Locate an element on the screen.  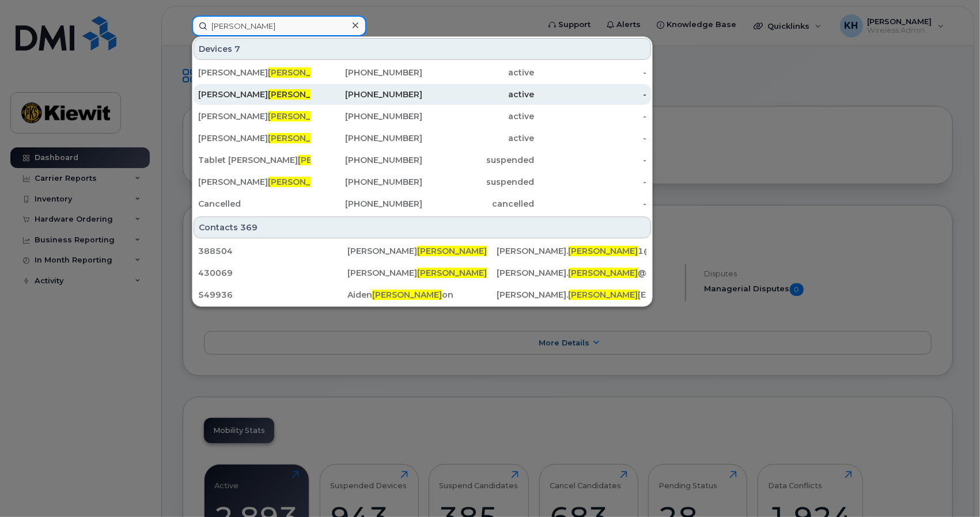
span: 7 is located at coordinates (238, 49).